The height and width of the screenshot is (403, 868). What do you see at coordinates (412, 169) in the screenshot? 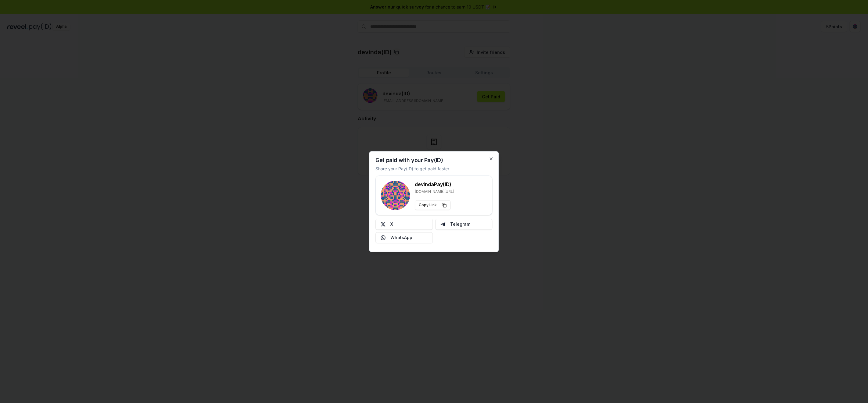
I see `p: Share your Pay(ID) to get paid faster` at bounding box center [412, 169].